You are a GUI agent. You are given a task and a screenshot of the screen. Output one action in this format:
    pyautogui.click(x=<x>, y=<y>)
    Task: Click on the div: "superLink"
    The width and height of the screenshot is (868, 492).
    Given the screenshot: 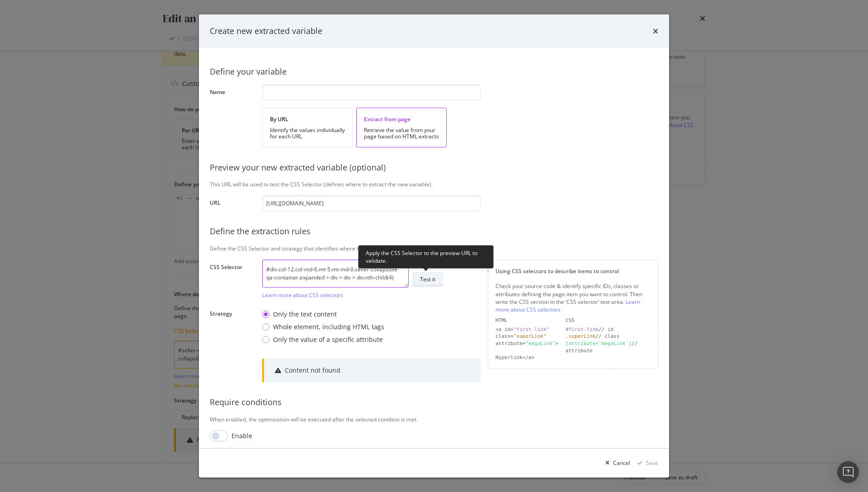 What is the action you would take?
    pyautogui.click(x=530, y=336)
    